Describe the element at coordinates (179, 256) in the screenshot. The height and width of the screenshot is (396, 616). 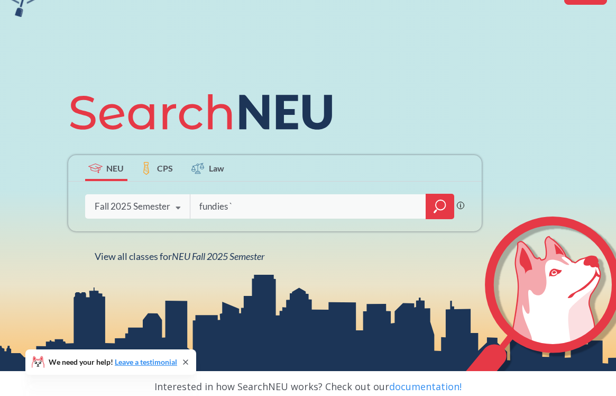
I see `span: View all classes for` at that location.